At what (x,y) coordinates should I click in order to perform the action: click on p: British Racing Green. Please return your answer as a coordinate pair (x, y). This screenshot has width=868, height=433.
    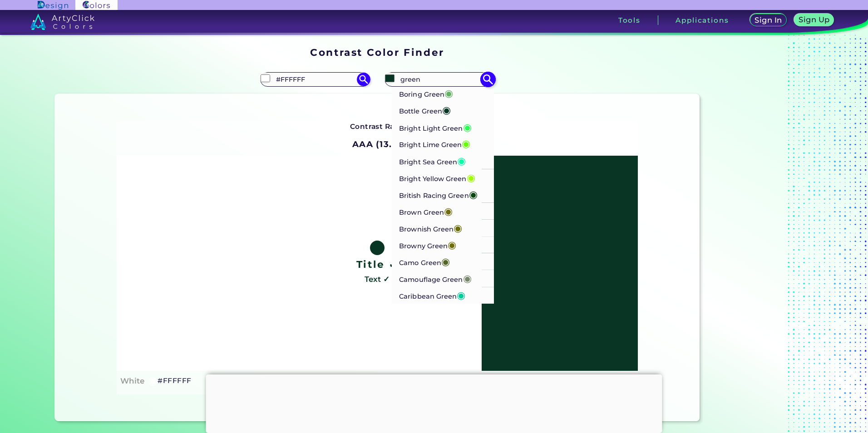
    Looking at the image, I should click on (438, 194).